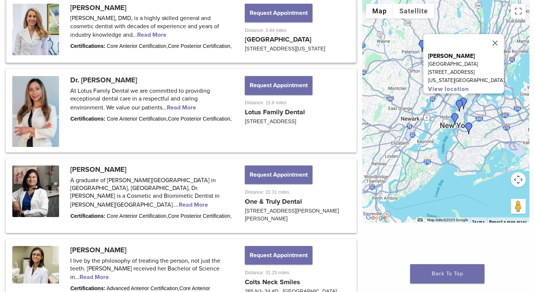 The image size is (535, 292). What do you see at coordinates (447, 274) in the screenshot?
I see `a: Back To Top` at bounding box center [447, 274].